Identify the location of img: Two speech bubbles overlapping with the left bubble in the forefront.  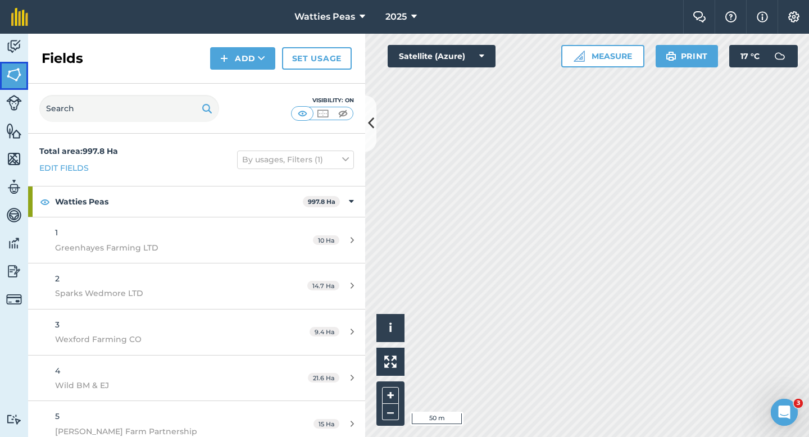
(699, 17).